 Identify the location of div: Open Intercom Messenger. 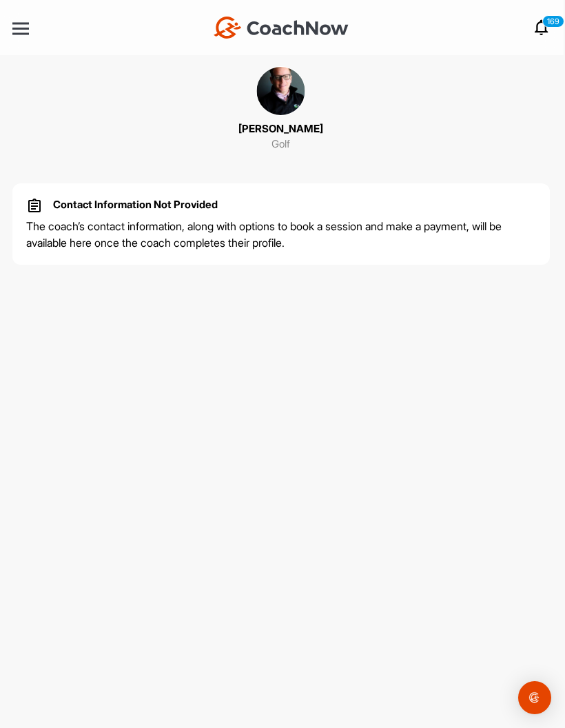
(535, 698).